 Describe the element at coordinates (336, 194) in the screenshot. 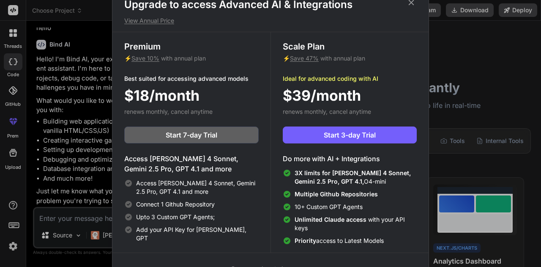

I see `span: Multiple Github Repositories` at that location.